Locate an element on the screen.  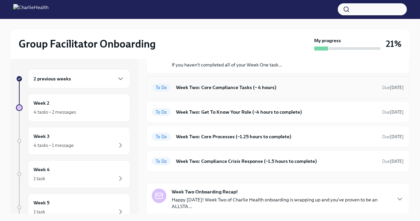
div: 4 tasks • 1 message is located at coordinates (53, 145).